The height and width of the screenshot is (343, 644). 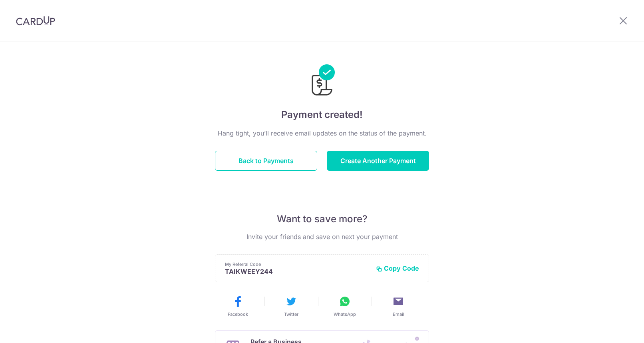 I want to click on button: Create Another Payment, so click(x=378, y=161).